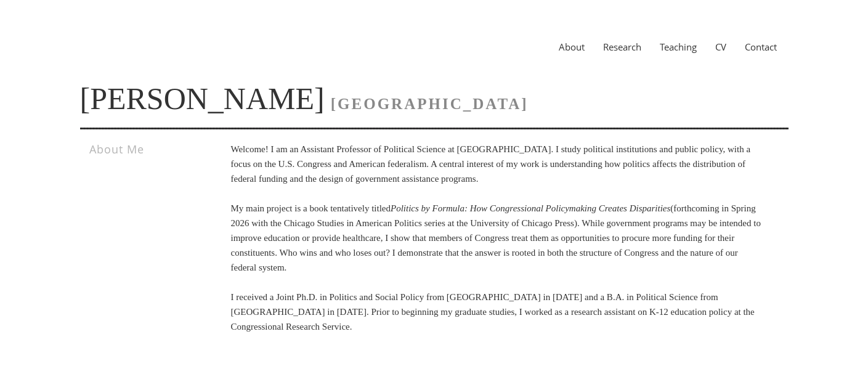  Describe the element at coordinates (679, 47) in the screenshot. I see `a: Teaching` at that location.